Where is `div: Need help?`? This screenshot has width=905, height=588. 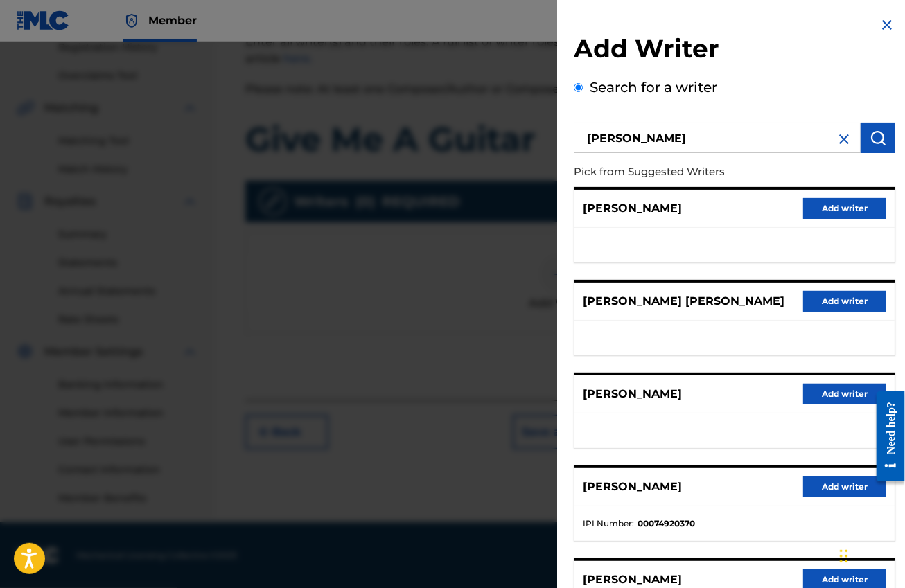 div: Need help? is located at coordinates (24, 47).